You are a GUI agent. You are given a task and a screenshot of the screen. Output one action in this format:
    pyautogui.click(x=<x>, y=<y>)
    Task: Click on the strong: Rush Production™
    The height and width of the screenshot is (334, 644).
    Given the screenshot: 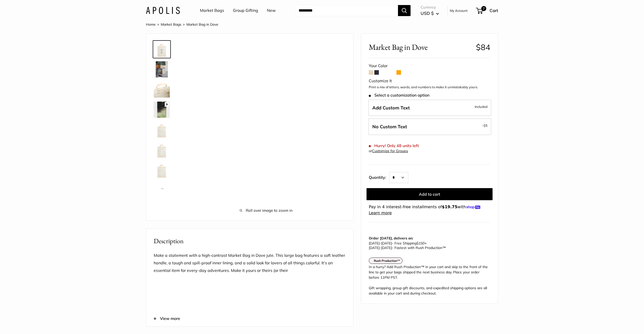 What is the action you would take?
    pyautogui.click(x=387, y=261)
    